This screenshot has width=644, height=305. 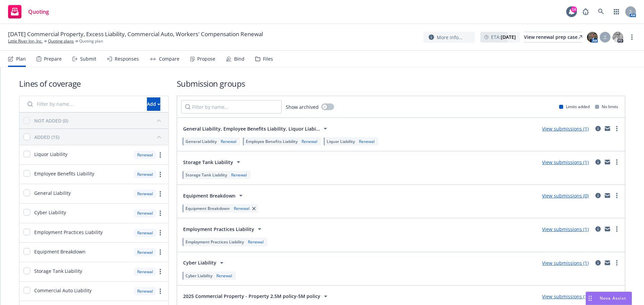 What do you see at coordinates (607, 106) in the screenshot?
I see `div: No limits` at bounding box center [607, 106].